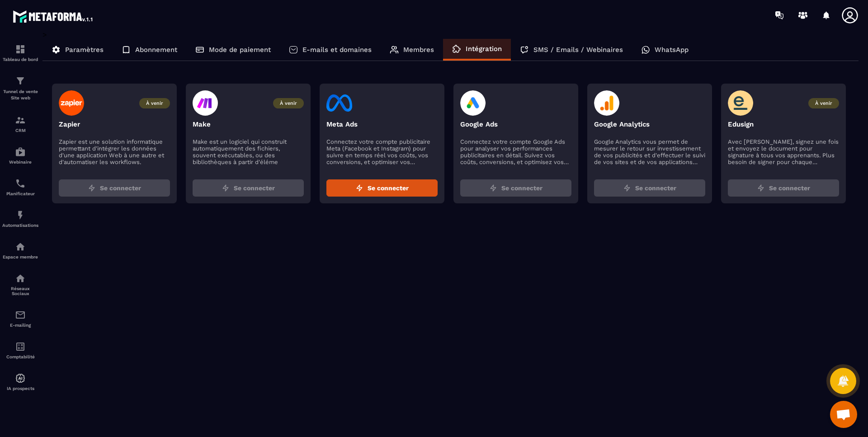  What do you see at coordinates (114, 152) in the screenshot?
I see `p: Zapier est une solution informatique permettant d'intégrer les données d'une application Web à un...` at bounding box center [114, 152].